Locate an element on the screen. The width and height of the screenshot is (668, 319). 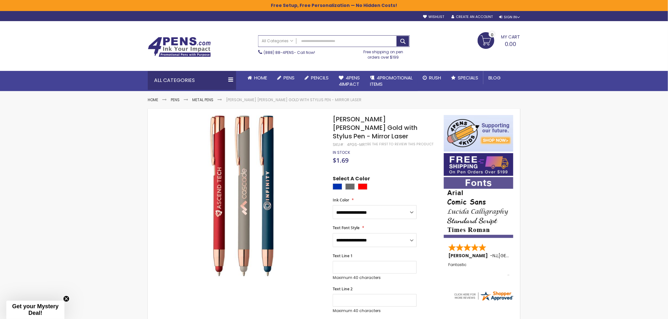
span: 0.00 is located at coordinates (511, 44).